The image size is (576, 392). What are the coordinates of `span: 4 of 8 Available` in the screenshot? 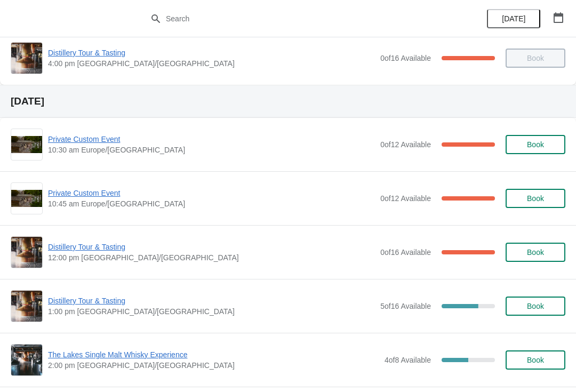 It's located at (408, 360).